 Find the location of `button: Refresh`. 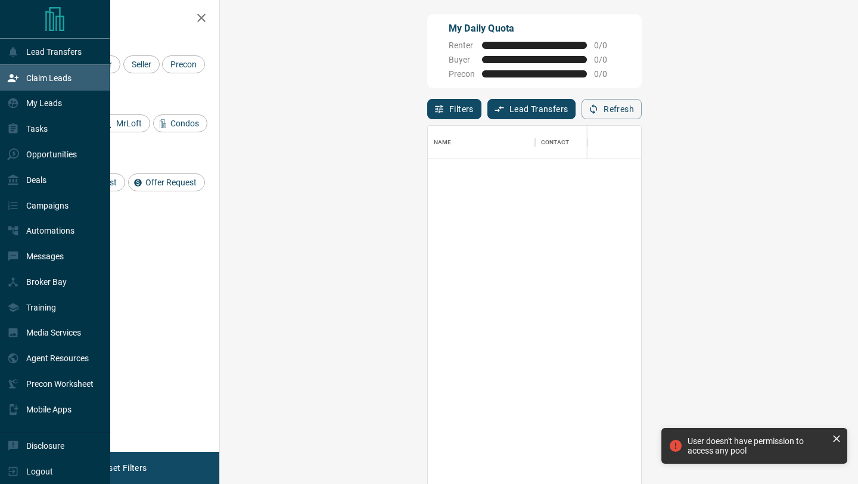

button: Refresh is located at coordinates (612, 109).